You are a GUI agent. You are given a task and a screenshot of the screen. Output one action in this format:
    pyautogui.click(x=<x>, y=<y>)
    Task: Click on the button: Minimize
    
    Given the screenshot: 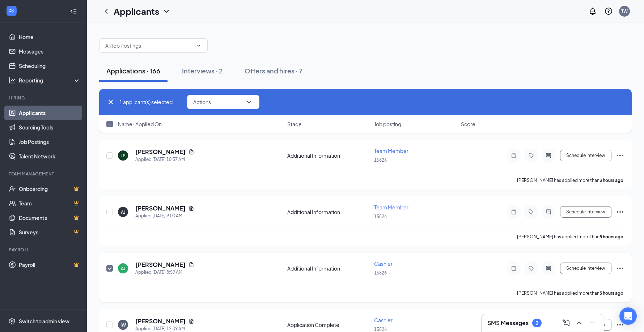 What is the action you would take?
    pyautogui.click(x=593, y=323)
    